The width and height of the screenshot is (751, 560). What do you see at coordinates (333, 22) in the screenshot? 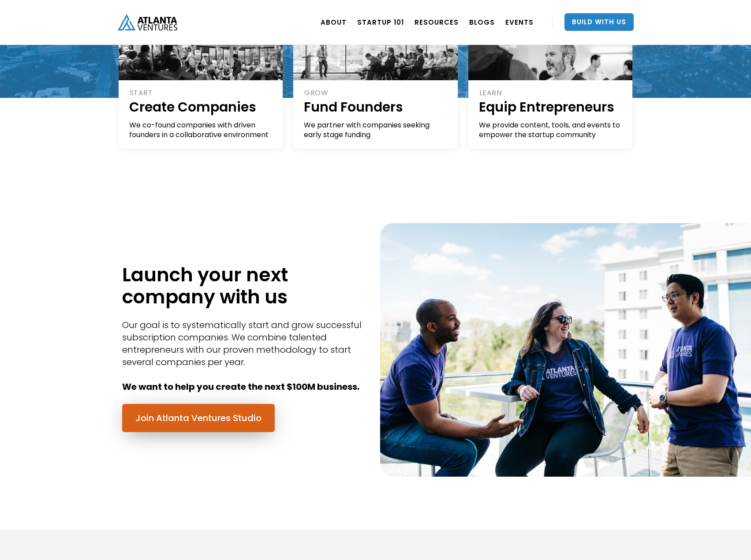
I see `a: ABOUT` at bounding box center [333, 22].